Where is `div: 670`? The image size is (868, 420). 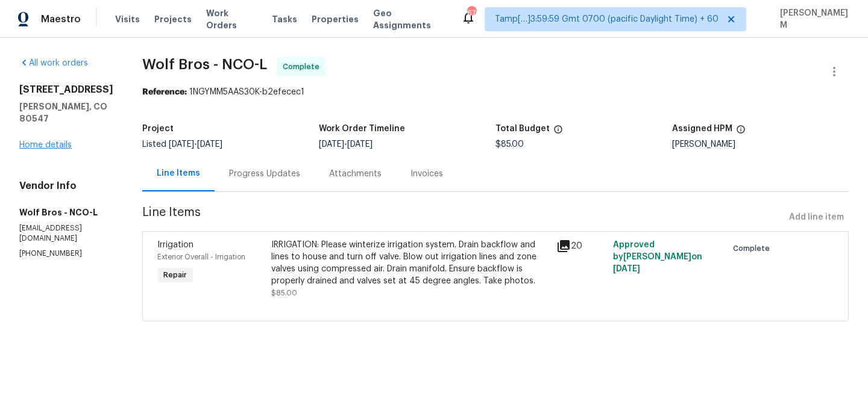 div: 670 is located at coordinates (471, 14).